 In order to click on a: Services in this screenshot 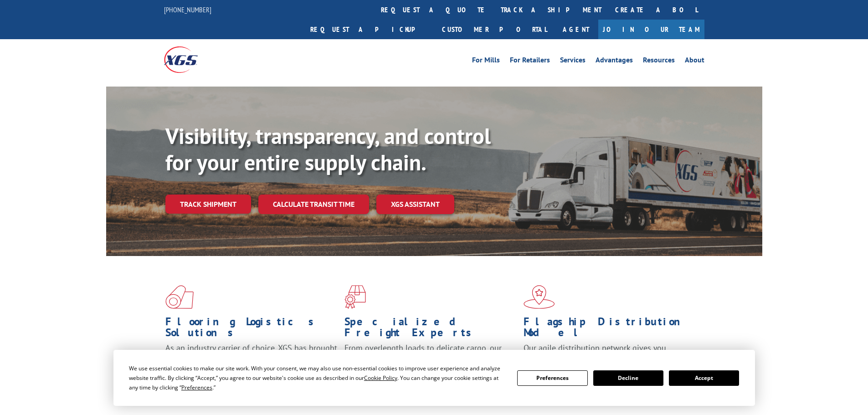, I will do `click(573, 61)`.